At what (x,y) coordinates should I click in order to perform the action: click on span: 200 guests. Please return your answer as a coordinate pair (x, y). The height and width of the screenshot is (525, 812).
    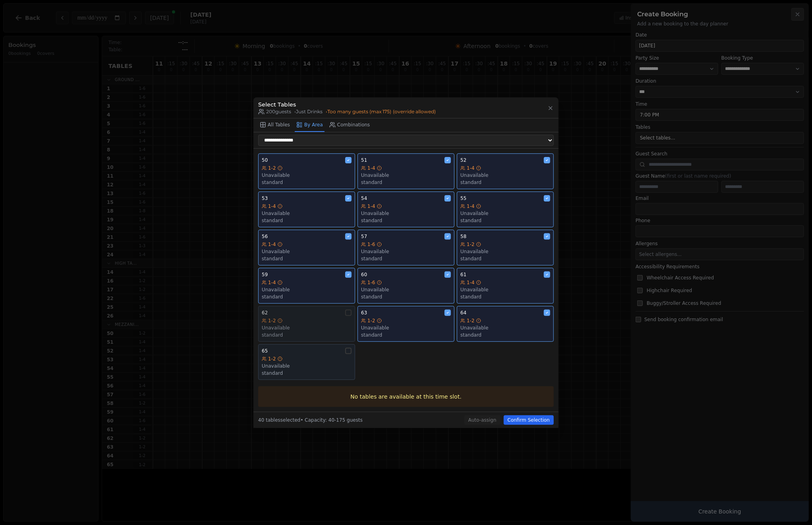
    Looking at the image, I should click on (275, 112).